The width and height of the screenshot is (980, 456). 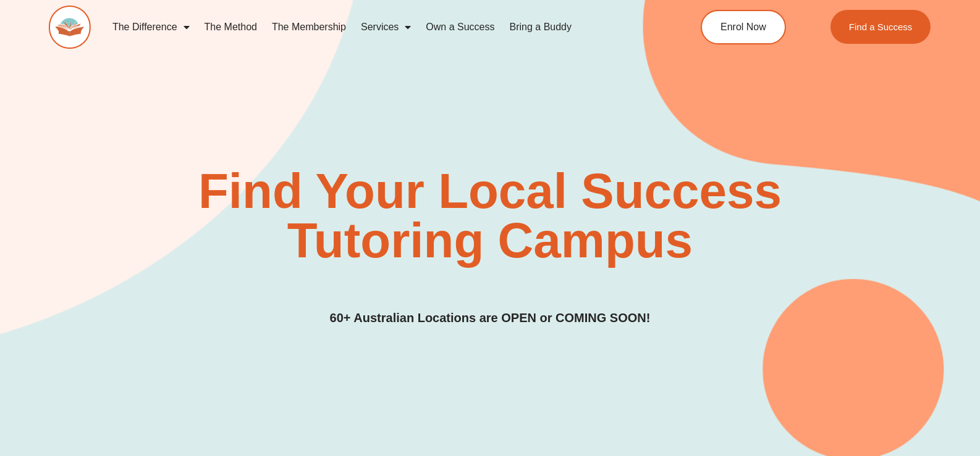 What do you see at coordinates (459, 27) in the screenshot?
I see `a: Own a Success` at bounding box center [459, 27].